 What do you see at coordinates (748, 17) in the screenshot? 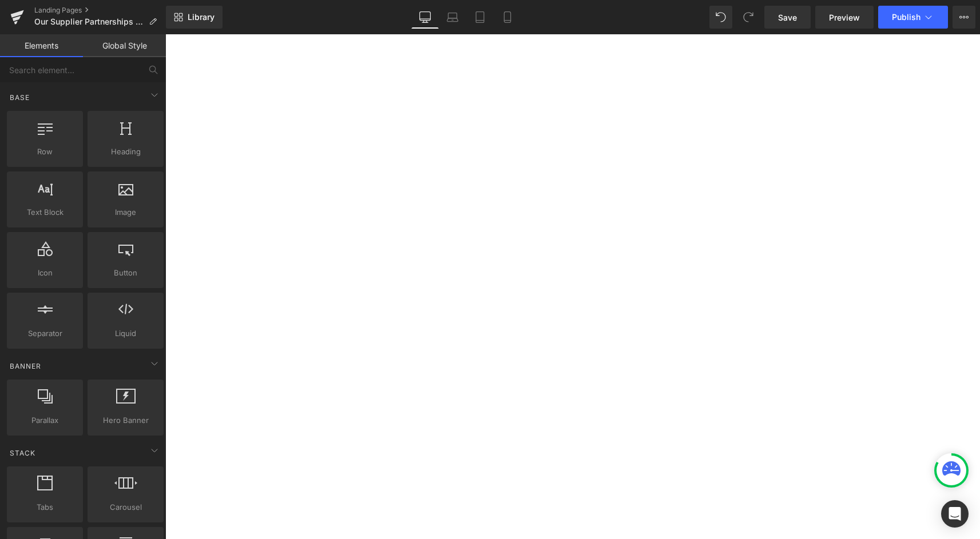
I see `button: Redo` at bounding box center [748, 17].